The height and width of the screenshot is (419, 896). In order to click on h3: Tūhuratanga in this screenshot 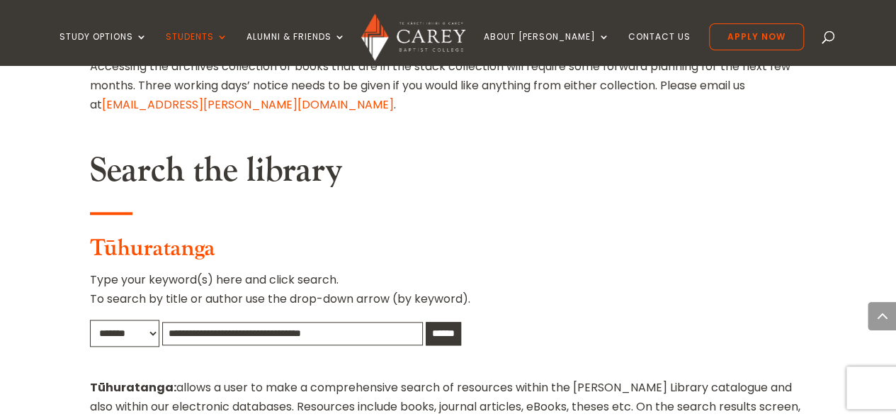, I will do `click(449, 252)`.